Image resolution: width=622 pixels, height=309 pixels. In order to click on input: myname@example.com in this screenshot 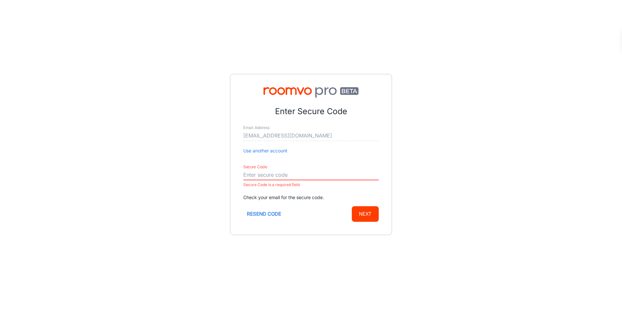, I will do `click(311, 136)`.